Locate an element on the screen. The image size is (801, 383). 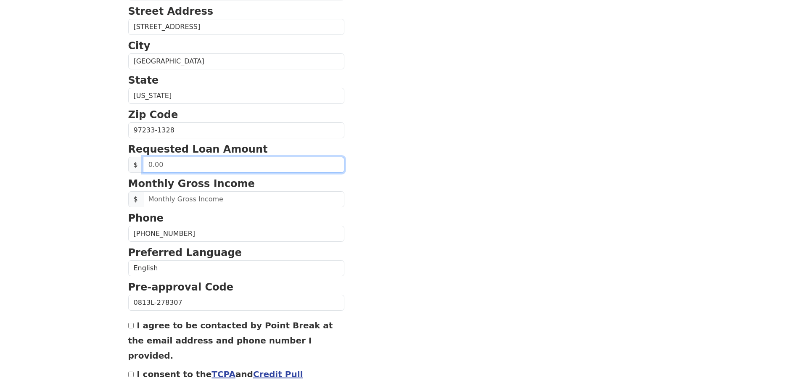
p: Monthly Gross Income is located at coordinates (236, 184).